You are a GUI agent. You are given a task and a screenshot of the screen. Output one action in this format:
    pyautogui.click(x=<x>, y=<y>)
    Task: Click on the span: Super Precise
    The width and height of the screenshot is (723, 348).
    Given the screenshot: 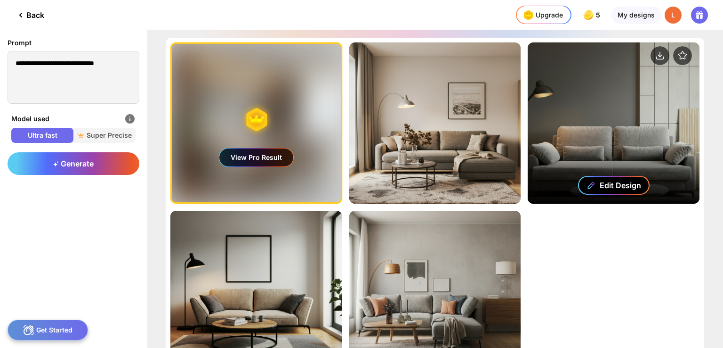 What is the action you would take?
    pyautogui.click(x=105, y=135)
    